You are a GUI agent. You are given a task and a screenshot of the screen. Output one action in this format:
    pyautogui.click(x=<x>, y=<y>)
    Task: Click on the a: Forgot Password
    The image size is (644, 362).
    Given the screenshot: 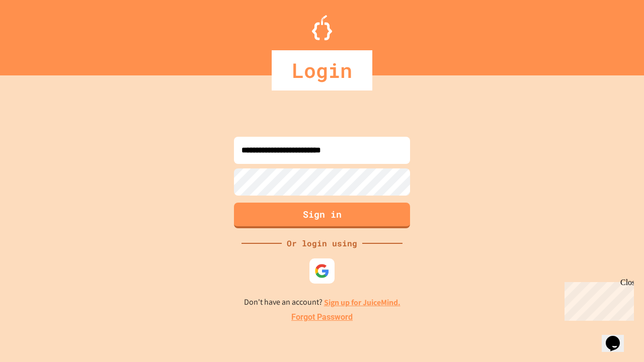 What is the action you would take?
    pyautogui.click(x=322, y=318)
    